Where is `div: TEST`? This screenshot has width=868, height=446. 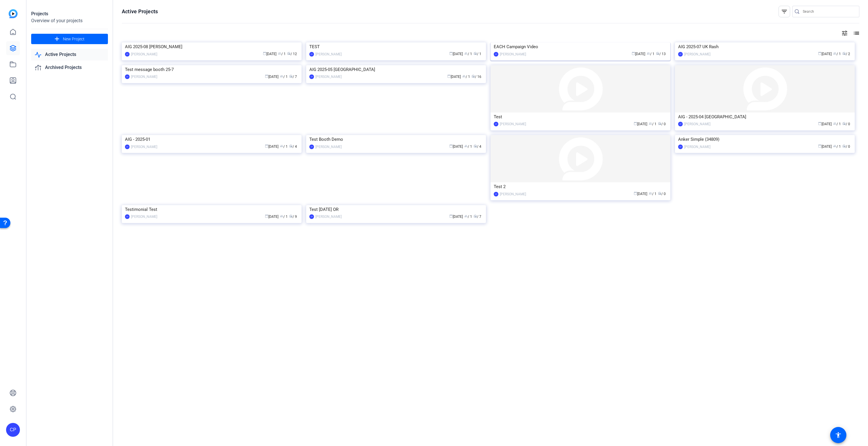
div: TEST is located at coordinates (396, 47).